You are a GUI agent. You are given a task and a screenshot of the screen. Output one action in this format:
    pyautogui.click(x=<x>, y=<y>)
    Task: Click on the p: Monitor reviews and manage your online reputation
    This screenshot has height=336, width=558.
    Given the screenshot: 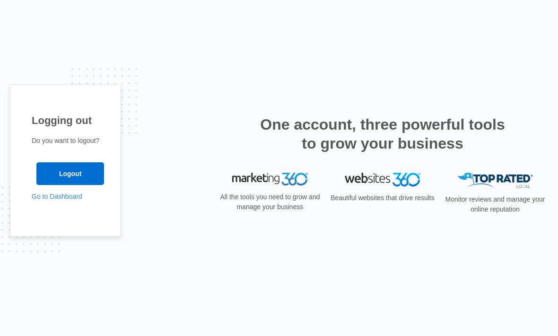 What is the action you would take?
    pyautogui.click(x=495, y=204)
    